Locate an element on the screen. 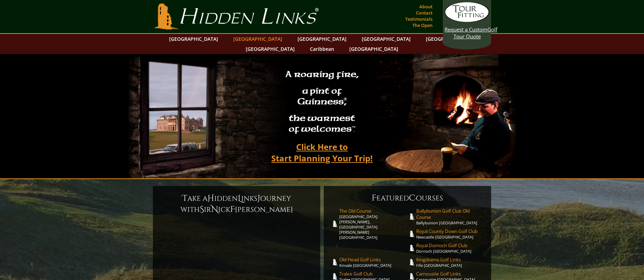 This screenshot has width=644, height=280. a: About is located at coordinates (426, 7).